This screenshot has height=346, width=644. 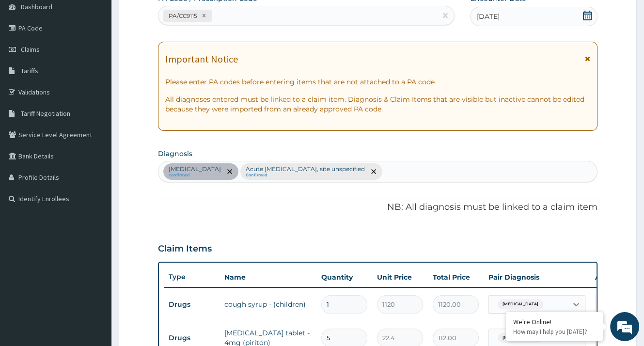 What do you see at coordinates (191, 277) in the screenshot?
I see `th: Type` at bounding box center [191, 277].